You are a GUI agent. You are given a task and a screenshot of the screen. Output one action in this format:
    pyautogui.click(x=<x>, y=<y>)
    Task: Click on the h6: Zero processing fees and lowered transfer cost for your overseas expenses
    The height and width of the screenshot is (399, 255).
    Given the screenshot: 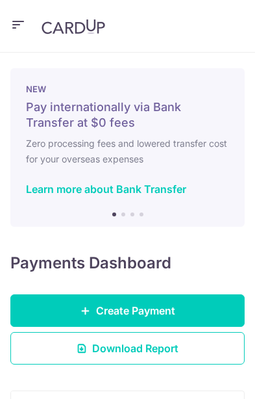 What is the action you would take?
    pyautogui.click(x=127, y=151)
    